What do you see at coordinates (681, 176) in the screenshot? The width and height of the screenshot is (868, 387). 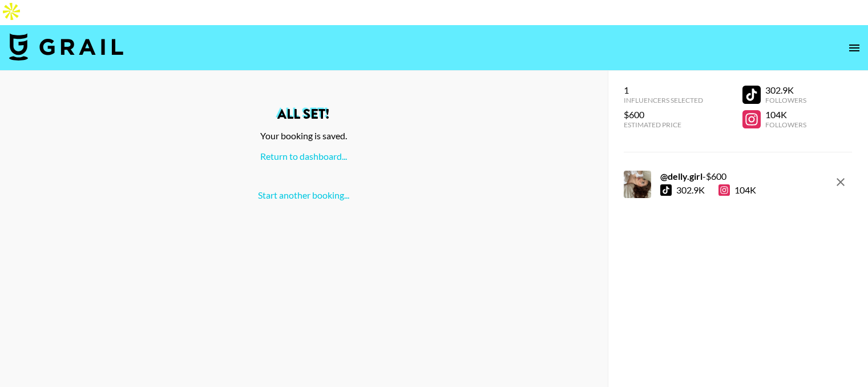 I see `strong: @ delly.girl` at bounding box center [681, 176].